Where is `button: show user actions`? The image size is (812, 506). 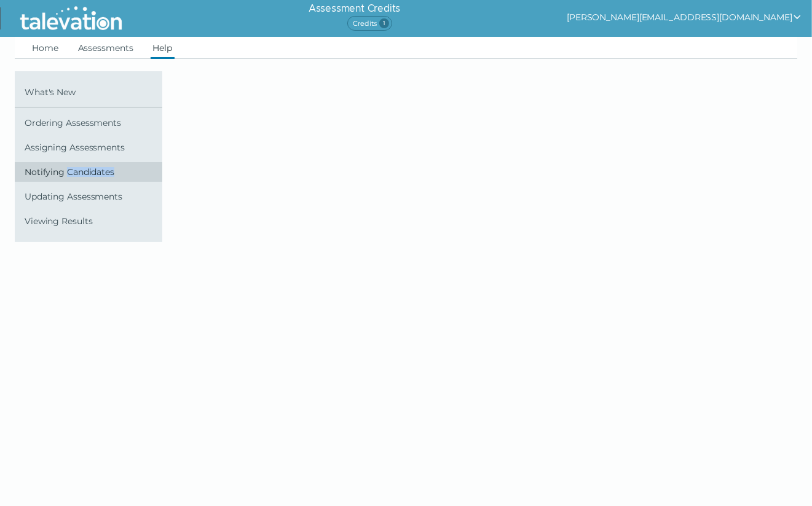
button: show user actions is located at coordinates (684, 17).